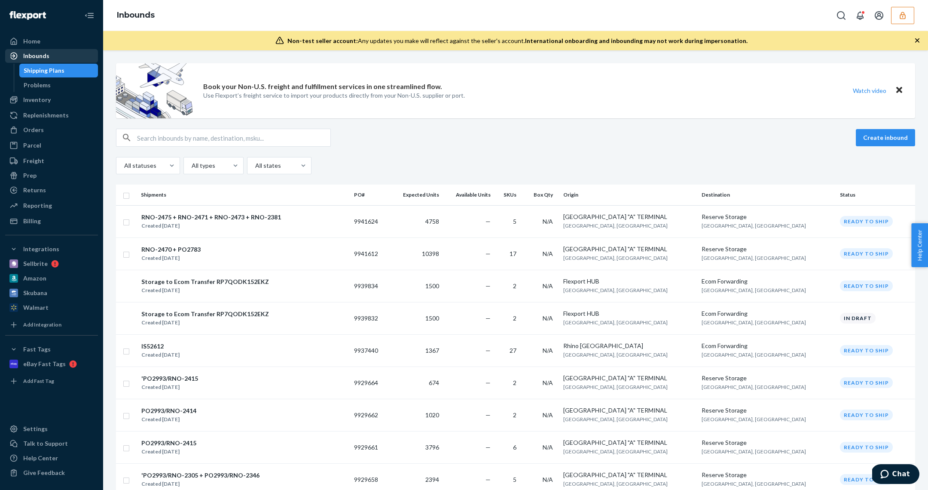 This screenshot has height=490, width=928. I want to click on ol: breadcrumbs, so click(136, 15).